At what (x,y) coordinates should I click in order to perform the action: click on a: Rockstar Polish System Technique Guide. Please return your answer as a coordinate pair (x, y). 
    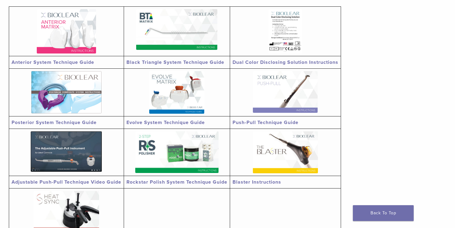
    Looking at the image, I should click on (177, 182).